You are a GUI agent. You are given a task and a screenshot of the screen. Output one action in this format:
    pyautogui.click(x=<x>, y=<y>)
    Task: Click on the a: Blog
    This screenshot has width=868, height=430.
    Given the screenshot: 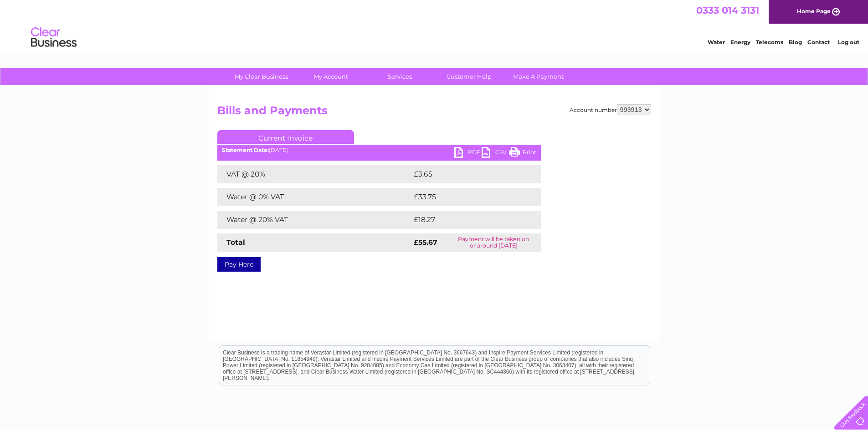 What is the action you would take?
    pyautogui.click(x=795, y=42)
    